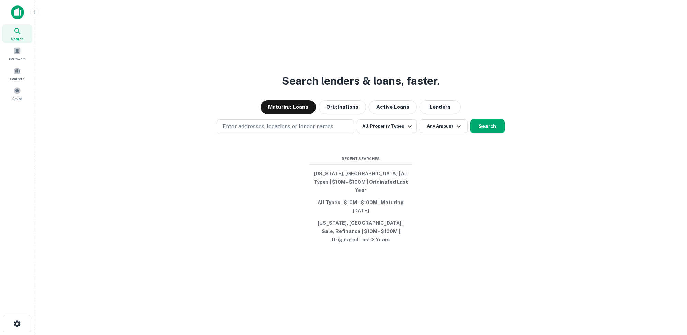 The width and height of the screenshot is (687, 335). Describe the element at coordinates (17, 54) in the screenshot. I see `div: Borrowers` at that location.